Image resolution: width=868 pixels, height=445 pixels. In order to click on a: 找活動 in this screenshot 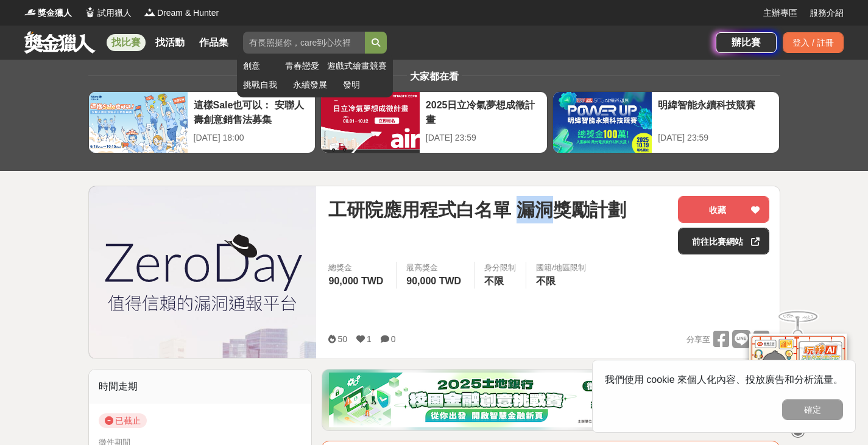, I will do `click(170, 43)`.